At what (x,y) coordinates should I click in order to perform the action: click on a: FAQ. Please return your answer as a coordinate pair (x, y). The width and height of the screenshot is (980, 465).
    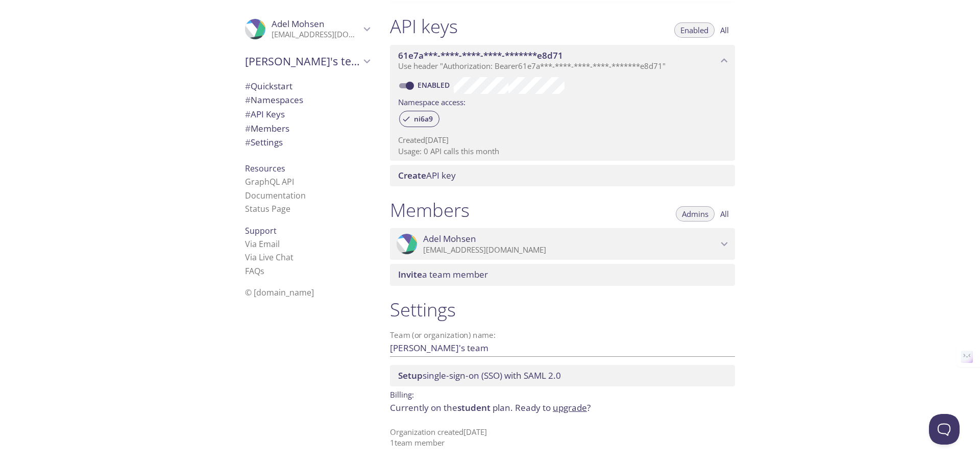
    Looking at the image, I should click on (255, 272).